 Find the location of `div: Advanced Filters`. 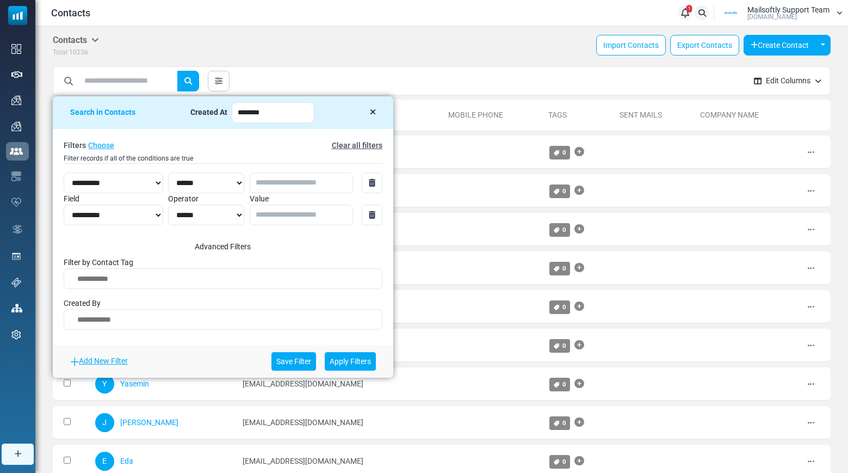

div: Advanced Filters is located at coordinates (223, 246).